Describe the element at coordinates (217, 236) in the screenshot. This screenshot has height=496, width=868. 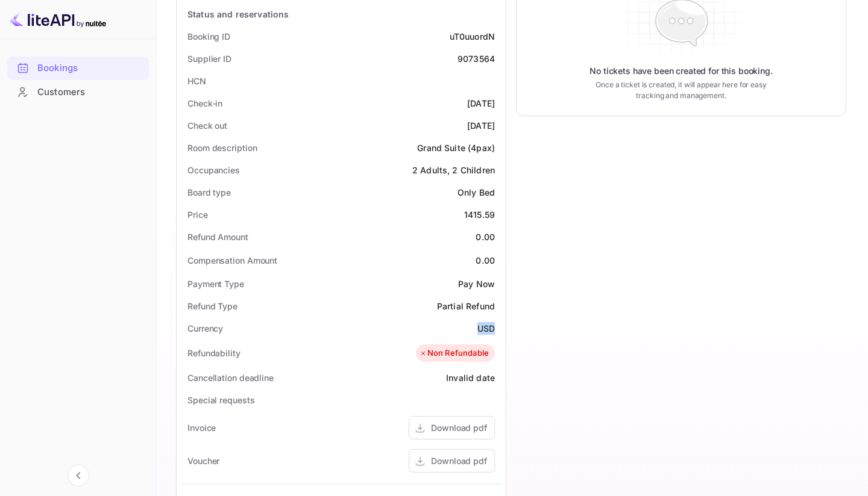
I see `div: Refund Amount` at that location.